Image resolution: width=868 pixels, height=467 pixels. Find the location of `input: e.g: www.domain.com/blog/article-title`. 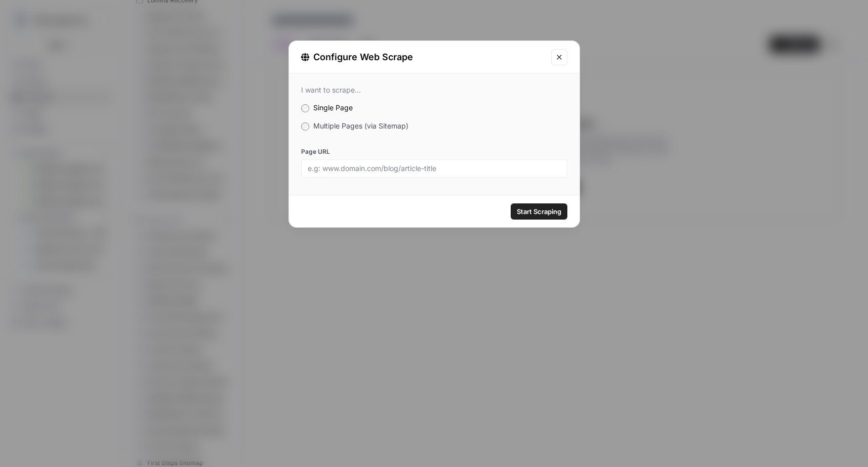

input: e.g: www.domain.com/blog/article-title is located at coordinates (434, 168).